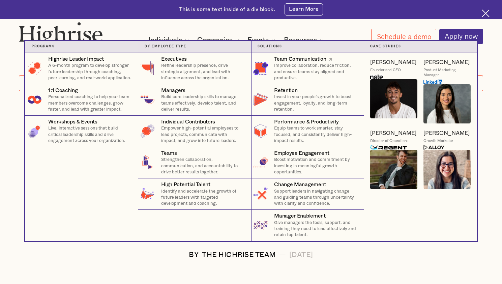  I want to click on a: Employee EngagementBoost motivation and commitment by investing in meaningful growth opportunities., so click(307, 162).